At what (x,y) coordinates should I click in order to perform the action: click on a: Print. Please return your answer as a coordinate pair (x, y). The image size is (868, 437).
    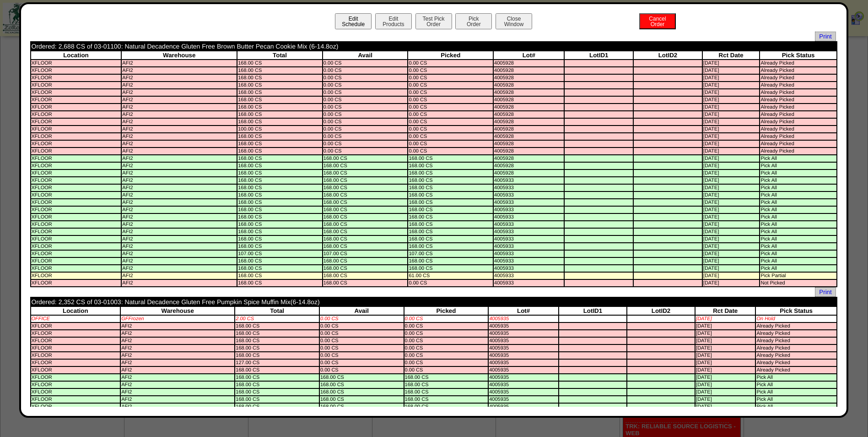
    Looking at the image, I should click on (825, 292).